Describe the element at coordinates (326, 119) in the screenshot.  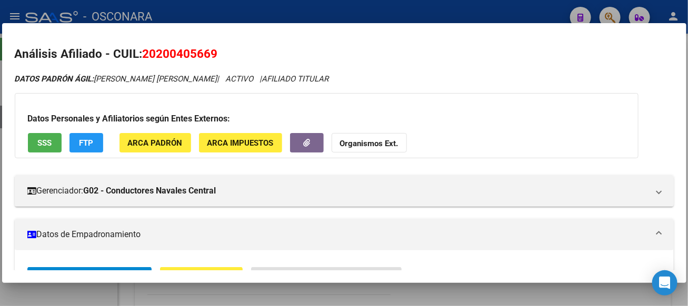
I see `h3: Datos Personales y Afiliatorios según Entes Externos:` at that location.